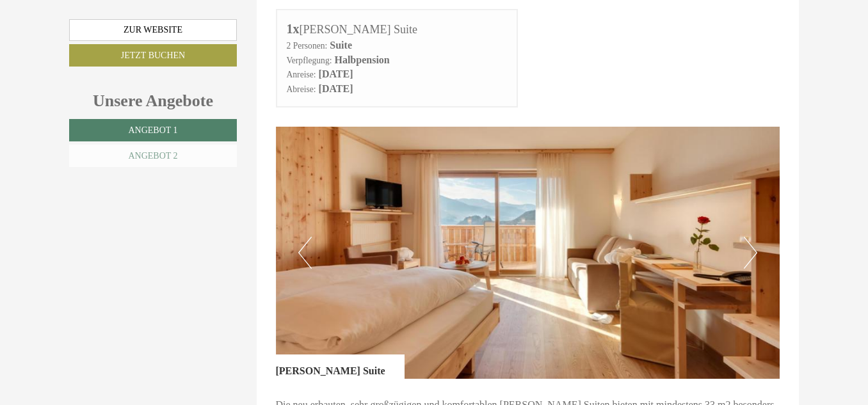  Describe the element at coordinates (152, 130) in the screenshot. I see `span: Angebot 1` at that location.